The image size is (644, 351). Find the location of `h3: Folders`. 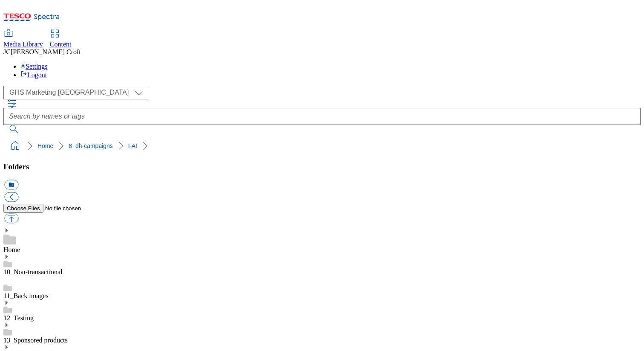

h3: Folders is located at coordinates (322, 167).